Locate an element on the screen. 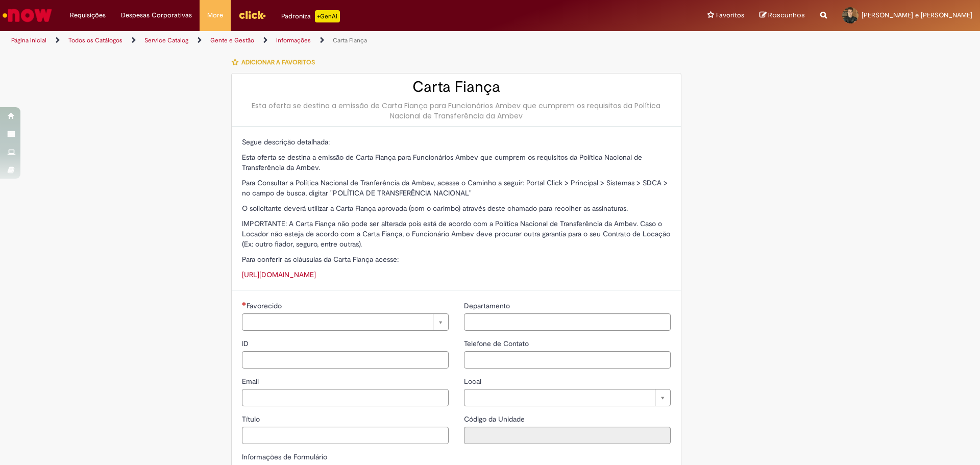 This screenshot has height=465, width=980. span: More is located at coordinates (215, 15).